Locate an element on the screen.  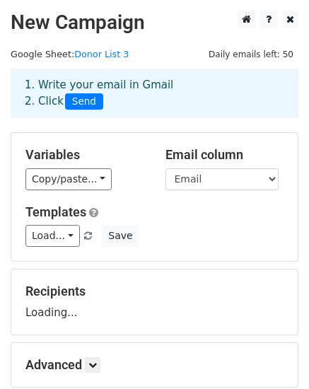
span: Send is located at coordinates (84, 102).